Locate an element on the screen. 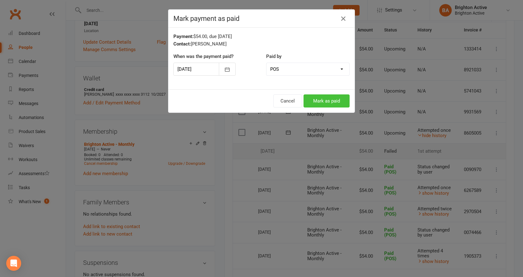  strong: Contact: is located at coordinates (182, 44).